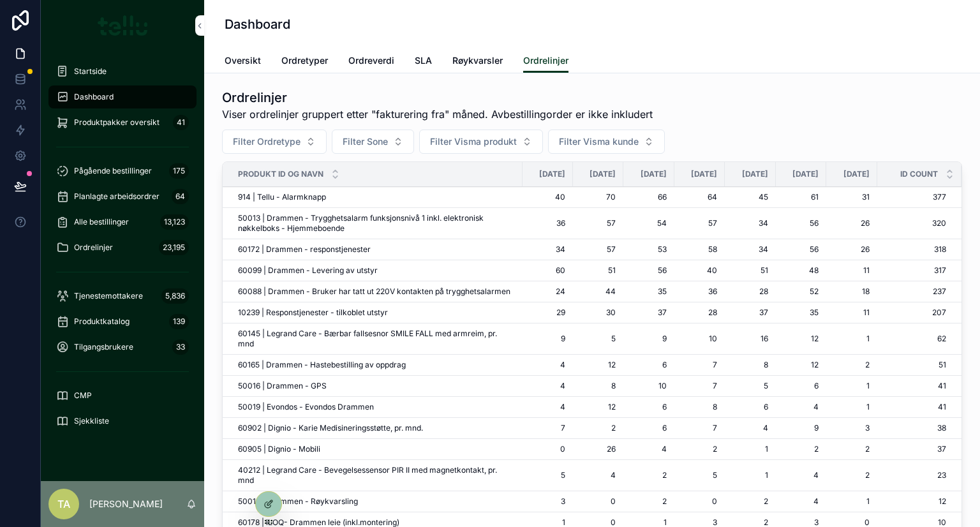 This screenshot has height=527, width=980. What do you see at coordinates (122, 196) in the screenshot?
I see `a: Planlagte arbeidsordrer64` at bounding box center [122, 196].